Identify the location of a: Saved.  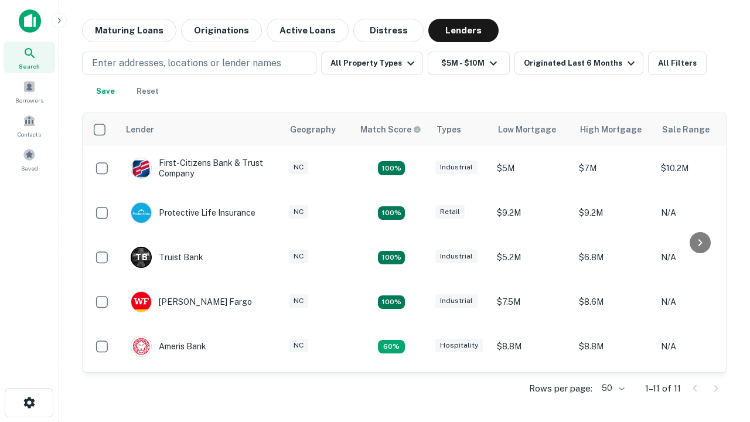
(29, 159).